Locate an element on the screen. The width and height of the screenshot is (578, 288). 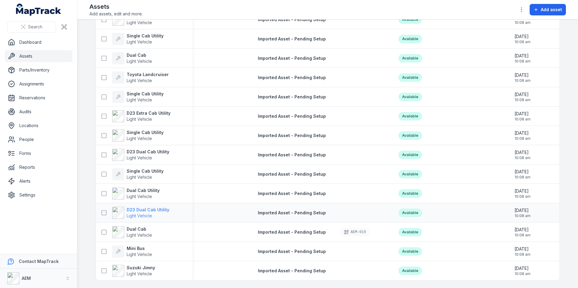
span: Search is located at coordinates (35, 27).